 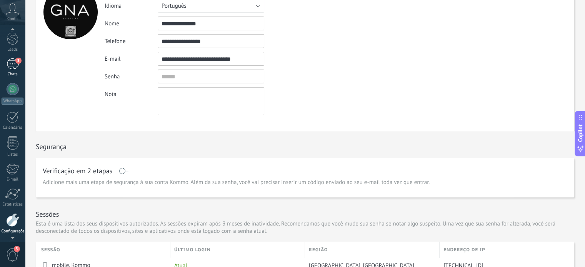 What do you see at coordinates (305, 228) in the screenshot?
I see `p: Esta é uma lista dos seus dispositivos autorizados. As sessões expiram após 3 meses de inatividad...` at bounding box center [305, 228].